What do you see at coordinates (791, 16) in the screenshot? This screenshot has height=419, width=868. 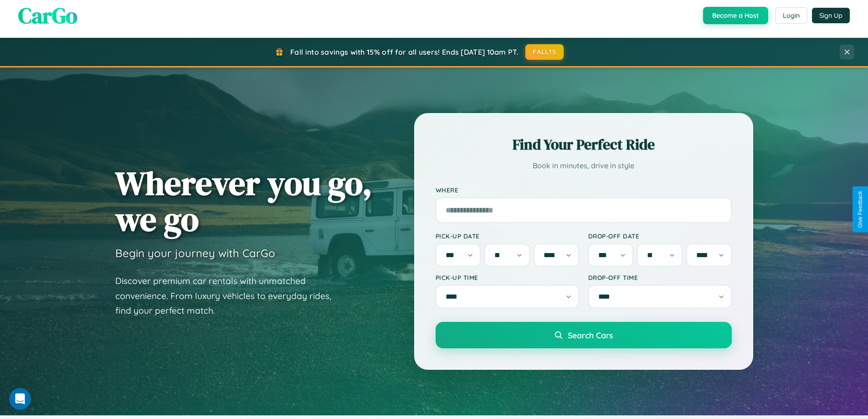 I see `button: Login` at bounding box center [791, 16].